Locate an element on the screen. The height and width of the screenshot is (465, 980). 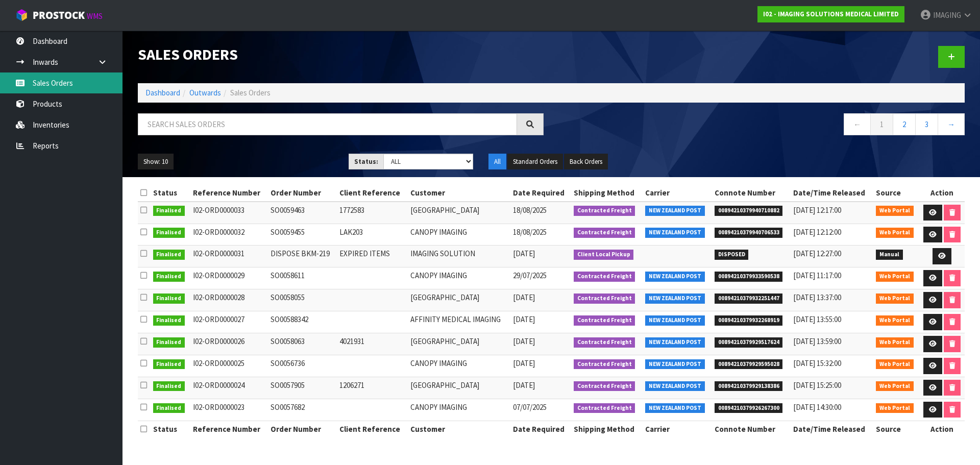
td: 4021931 is located at coordinates (372, 344).